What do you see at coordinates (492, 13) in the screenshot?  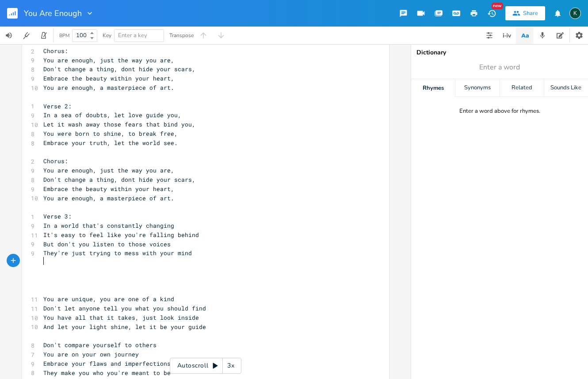 I see `button: New` at bounding box center [492, 13].